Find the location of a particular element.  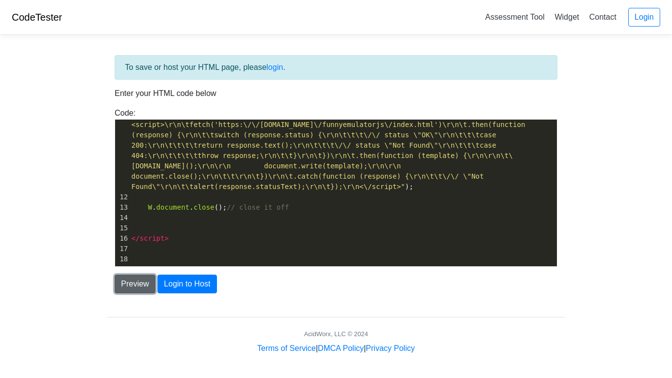

button: Preview is located at coordinates (135, 284).